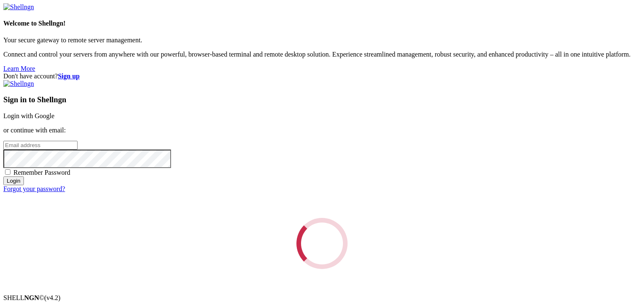  Describe the element at coordinates (69, 76) in the screenshot. I see `a: Sign up` at that location.